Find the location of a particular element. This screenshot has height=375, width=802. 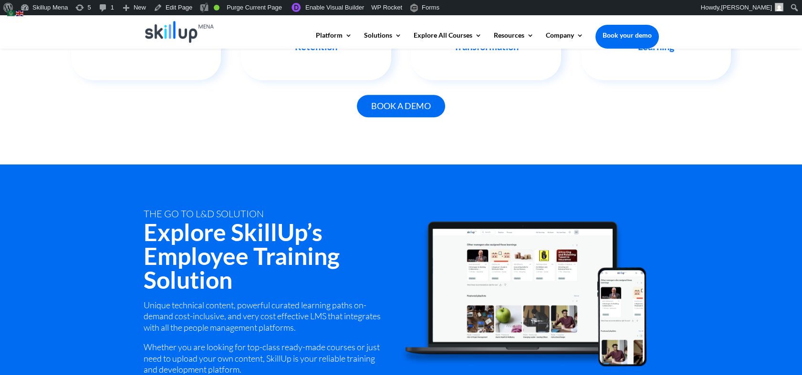

a: Book your demo is located at coordinates (627, 35).